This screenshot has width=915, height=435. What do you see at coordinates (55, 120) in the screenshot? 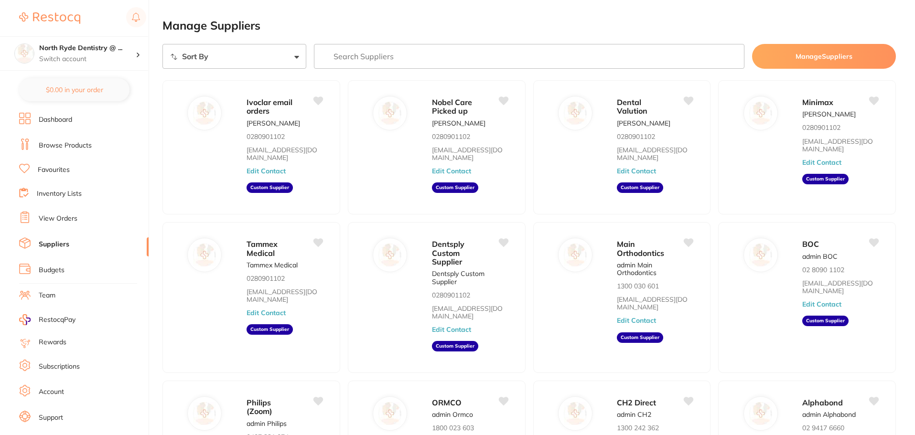
I see `a: Dashboard` at bounding box center [55, 120].